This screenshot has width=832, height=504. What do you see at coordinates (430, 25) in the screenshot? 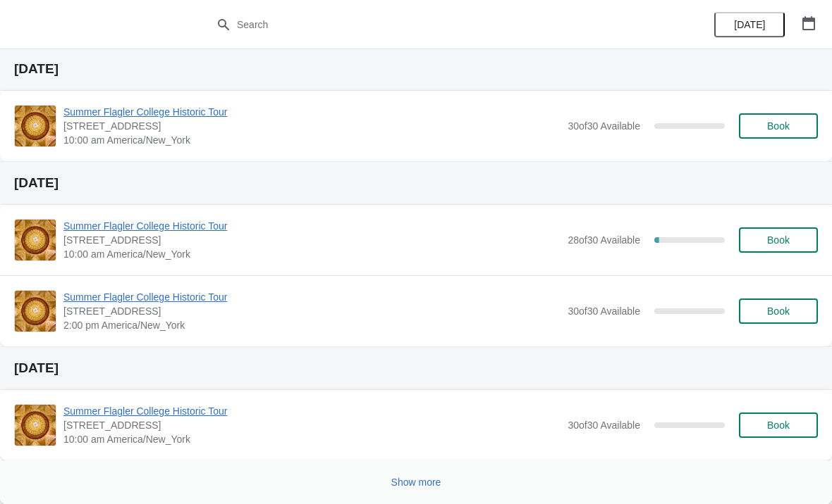
I see `input: Search` at bounding box center [430, 25].